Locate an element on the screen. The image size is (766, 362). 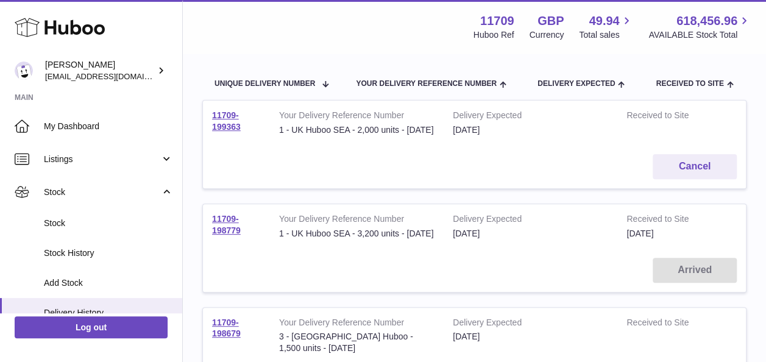
div: Currency is located at coordinates (547, 35).